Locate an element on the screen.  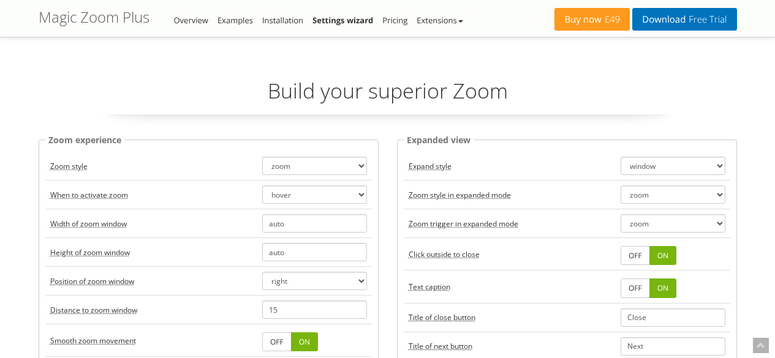
a: Overview is located at coordinates (191, 20).